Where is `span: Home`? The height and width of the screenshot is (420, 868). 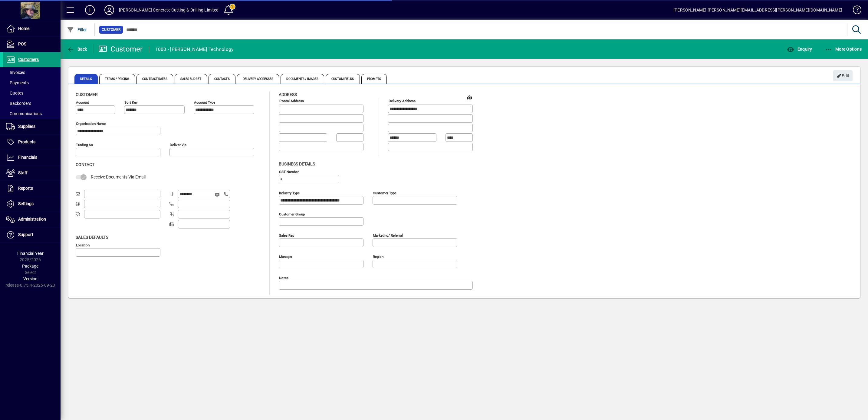 span: Home is located at coordinates (24, 28).